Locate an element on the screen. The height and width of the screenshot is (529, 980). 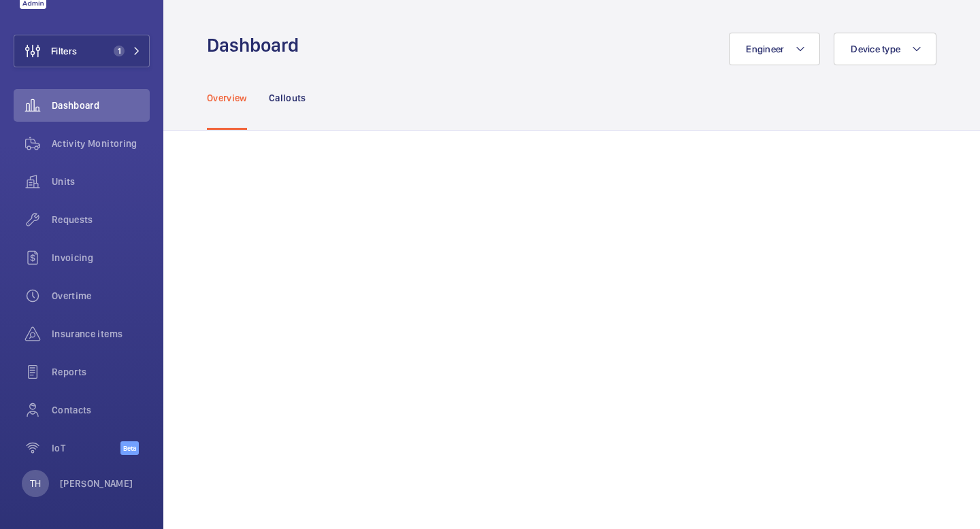
span: Requests is located at coordinates (100, 220).